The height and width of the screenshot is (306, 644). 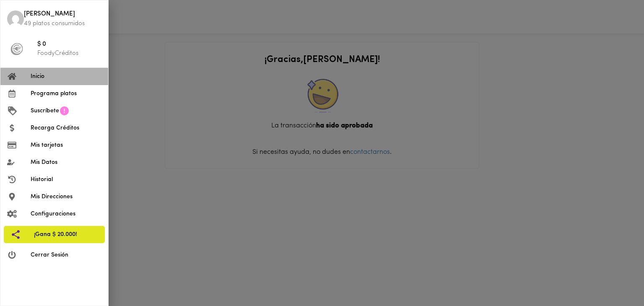 What do you see at coordinates (63, 23) in the screenshot?
I see `p: 49 platos consumidos` at bounding box center [63, 23].